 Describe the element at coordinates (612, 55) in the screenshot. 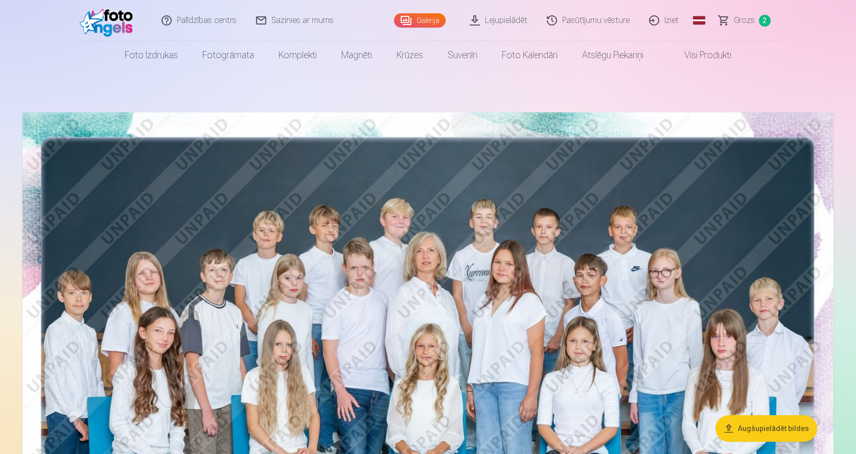

I see `a: Atslēgu piekariņi` at that location.